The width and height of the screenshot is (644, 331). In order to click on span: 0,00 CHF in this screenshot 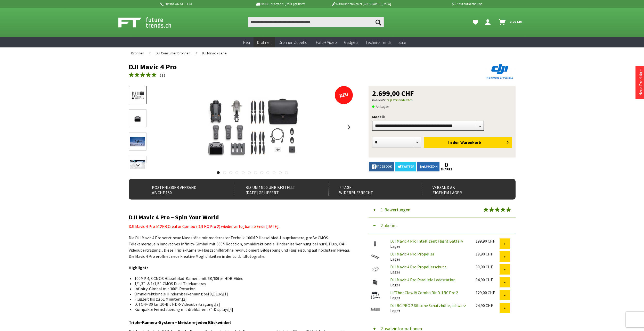, I will do `click(516, 22)`.